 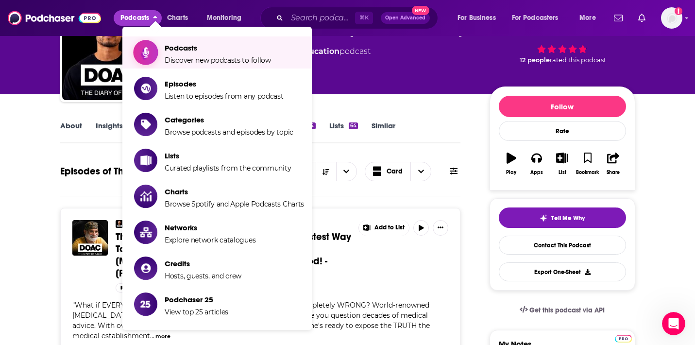 What do you see at coordinates (511, 172) in the screenshot?
I see `div: Play` at bounding box center [511, 172].